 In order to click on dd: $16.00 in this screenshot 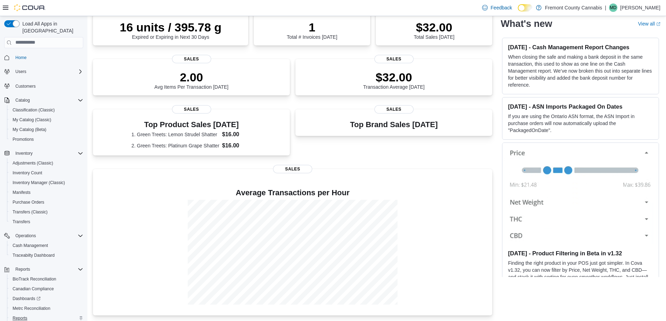, I will do `click(237, 146)`.